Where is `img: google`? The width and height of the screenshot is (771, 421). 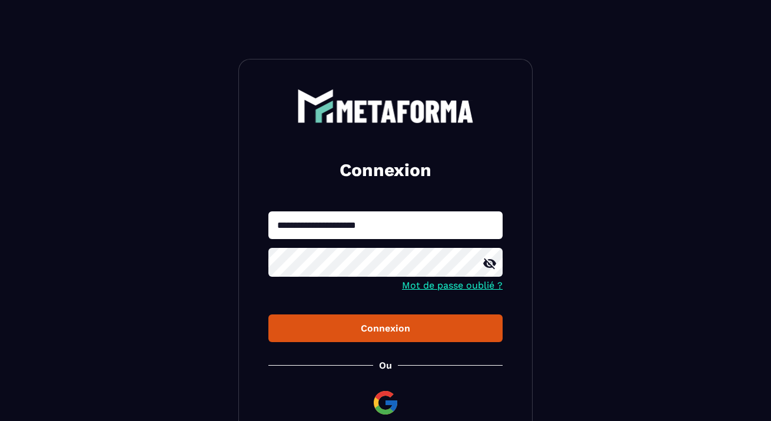
img: google is located at coordinates (386, 403).